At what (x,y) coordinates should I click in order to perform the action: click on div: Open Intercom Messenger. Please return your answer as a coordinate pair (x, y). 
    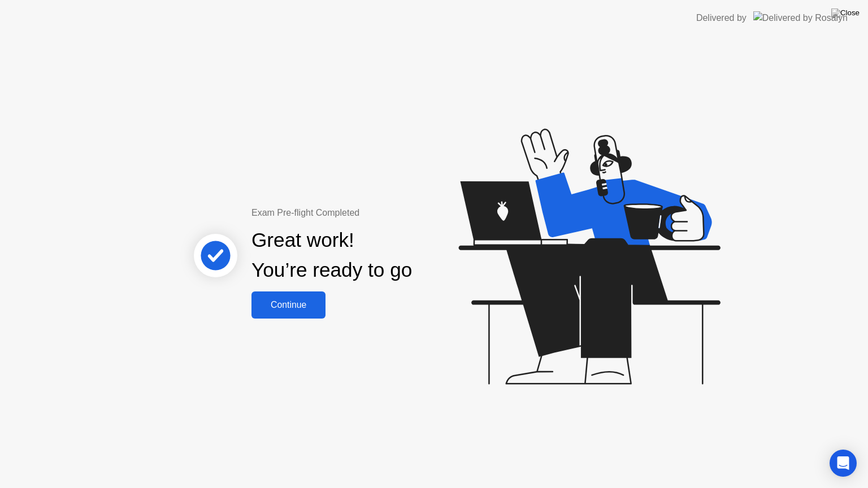
    Looking at the image, I should click on (843, 463).